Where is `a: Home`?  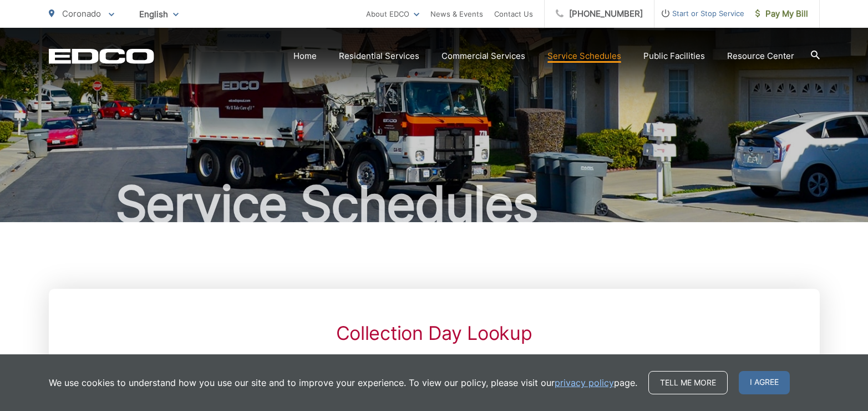
a: Home is located at coordinates (305, 56).